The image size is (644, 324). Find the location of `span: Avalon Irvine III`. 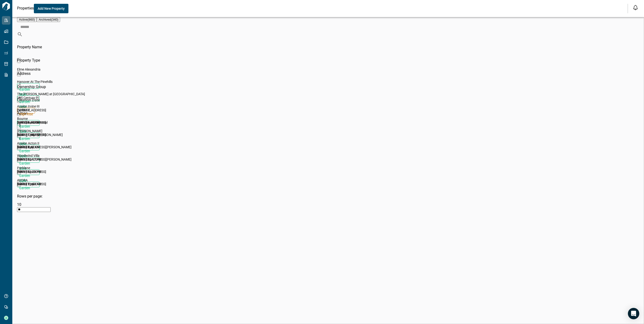

span: Avalon Irvine III is located at coordinates (28, 106).